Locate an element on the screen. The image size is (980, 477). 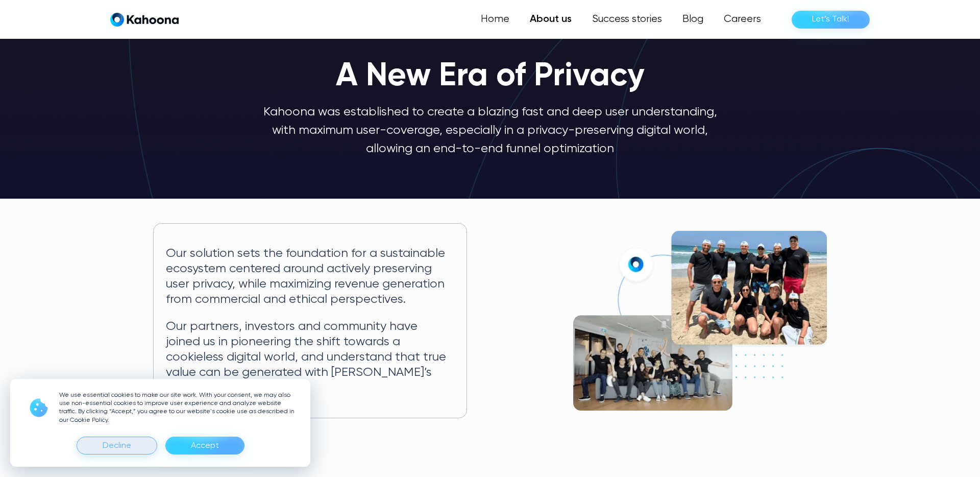
a: Careers is located at coordinates (742, 19).